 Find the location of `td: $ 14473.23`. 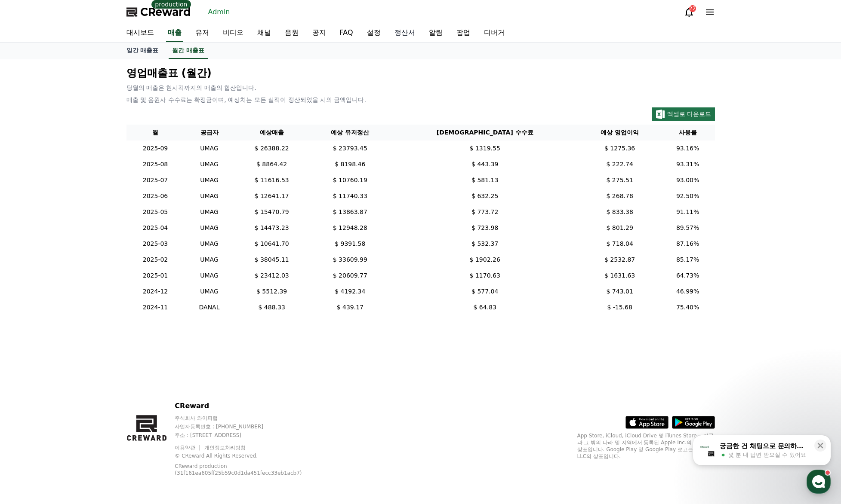

td: $ 14473.23 is located at coordinates (272, 228).